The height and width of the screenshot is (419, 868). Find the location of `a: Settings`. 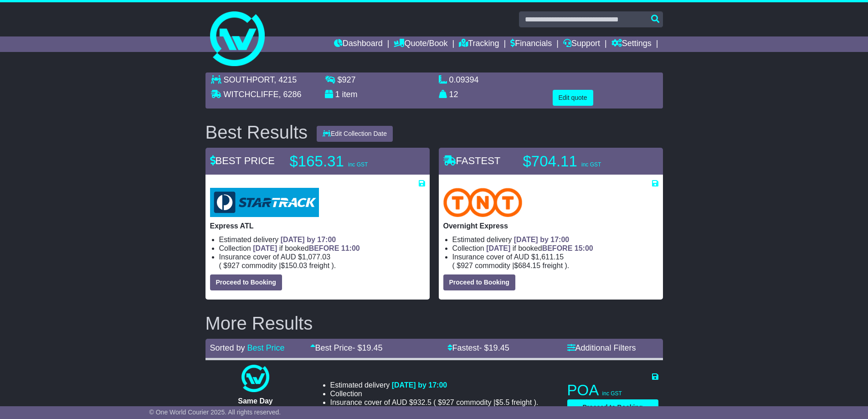

a: Settings is located at coordinates (632, 44).